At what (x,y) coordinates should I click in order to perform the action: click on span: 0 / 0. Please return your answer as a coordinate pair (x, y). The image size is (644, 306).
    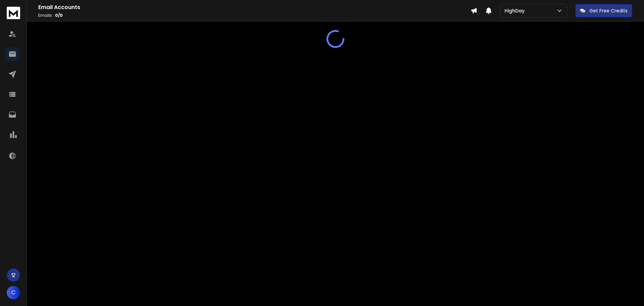
    Looking at the image, I should click on (59, 15).